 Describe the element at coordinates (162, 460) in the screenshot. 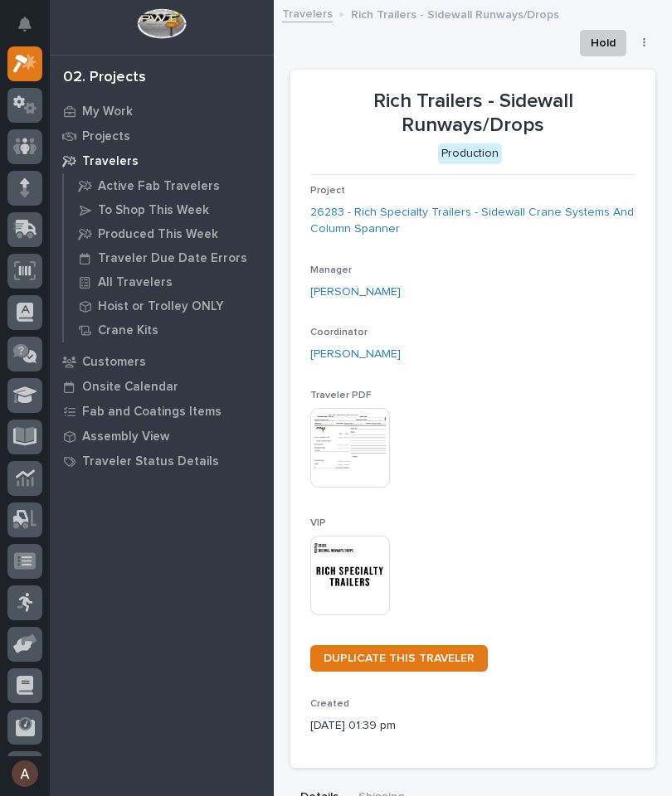

I see `a: Traveler Status Details` at that location.